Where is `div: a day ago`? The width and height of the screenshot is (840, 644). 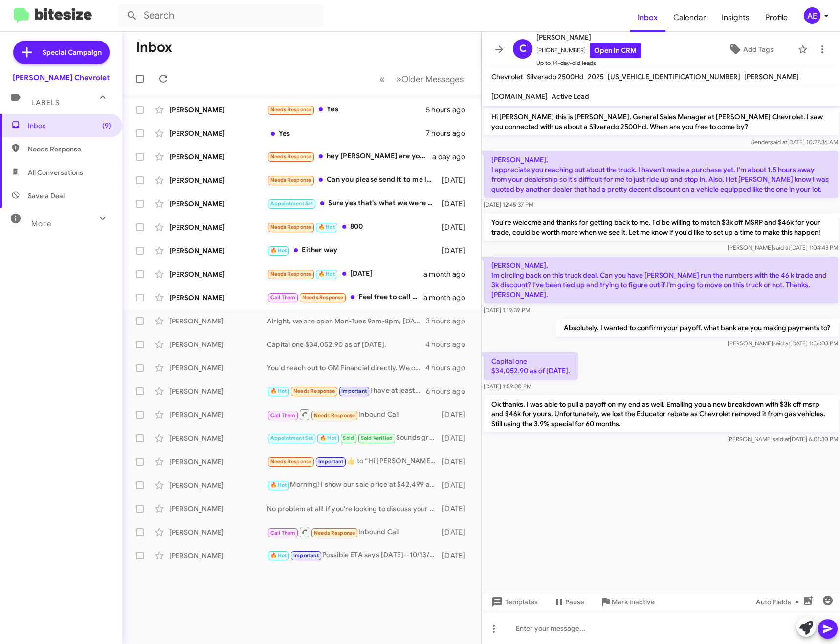 div: a day ago is located at coordinates (453, 157).